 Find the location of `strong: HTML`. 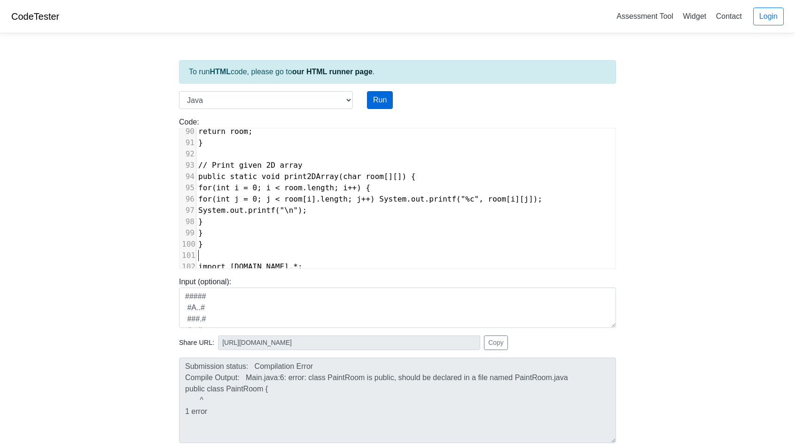

strong: HTML is located at coordinates (220, 71).